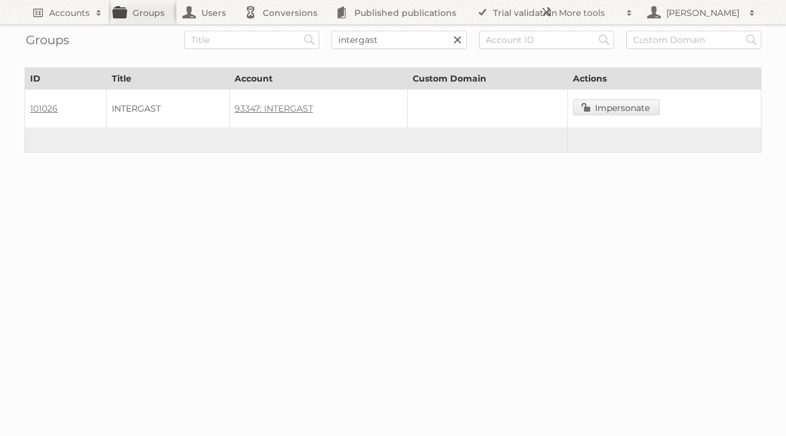 Image resolution: width=786 pixels, height=436 pixels. What do you see at coordinates (664, 79) in the screenshot?
I see `th: Actions` at bounding box center [664, 79].